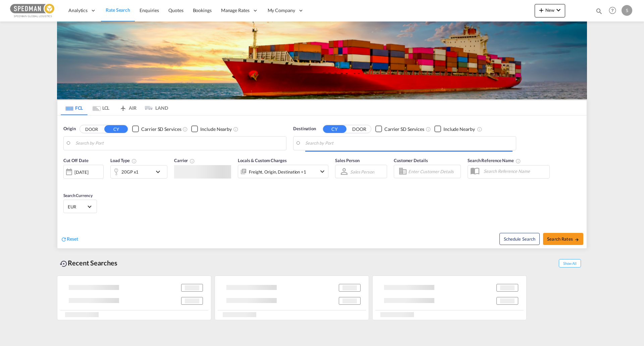 Image resolution: width=644 pixels, height=346 pixels. I want to click on md-tab-item: AIR, so click(127, 108).